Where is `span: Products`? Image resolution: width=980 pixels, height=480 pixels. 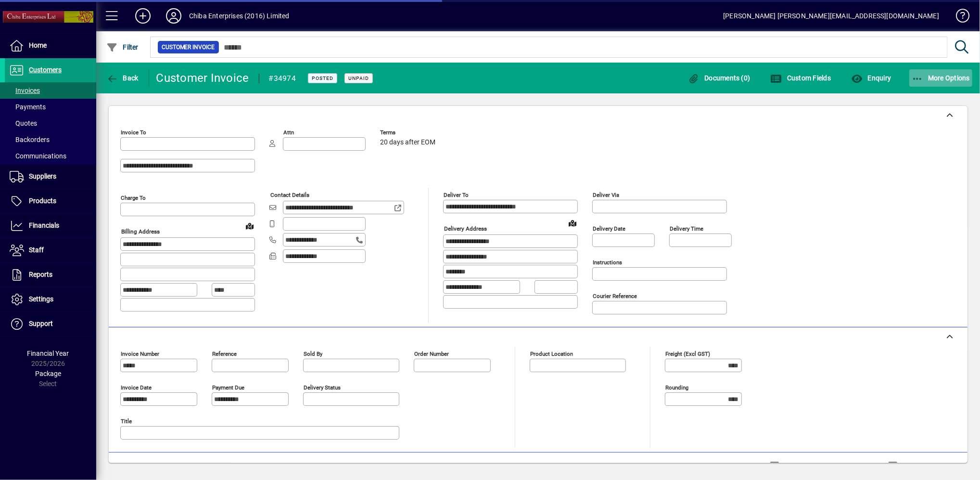 span: Products is located at coordinates (43, 201).